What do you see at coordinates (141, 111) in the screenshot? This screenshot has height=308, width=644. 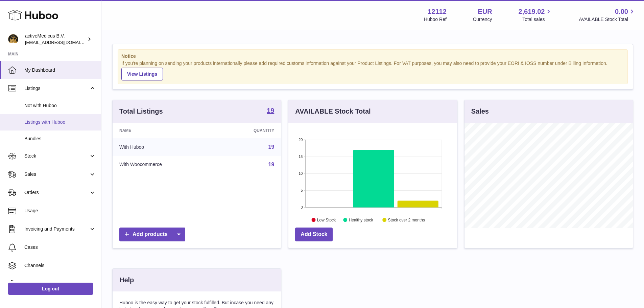 I see `h3: Total Listings` at bounding box center [141, 111].